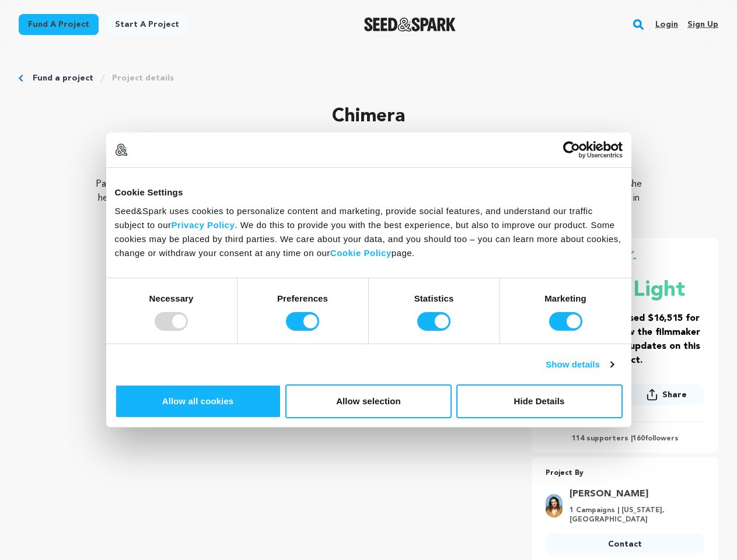 The height and width of the screenshot is (560, 737). What do you see at coordinates (666, 24) in the screenshot?
I see `a: Login` at bounding box center [666, 24].